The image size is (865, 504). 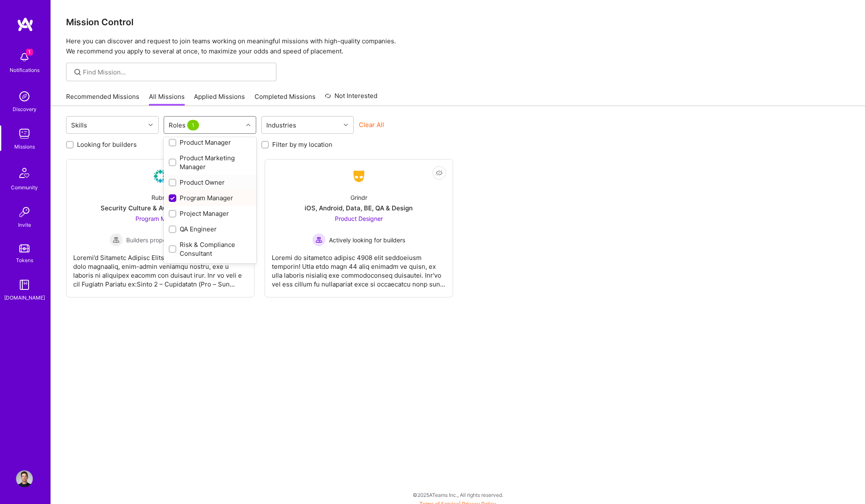 I want to click on div: Industries, so click(x=281, y=125).